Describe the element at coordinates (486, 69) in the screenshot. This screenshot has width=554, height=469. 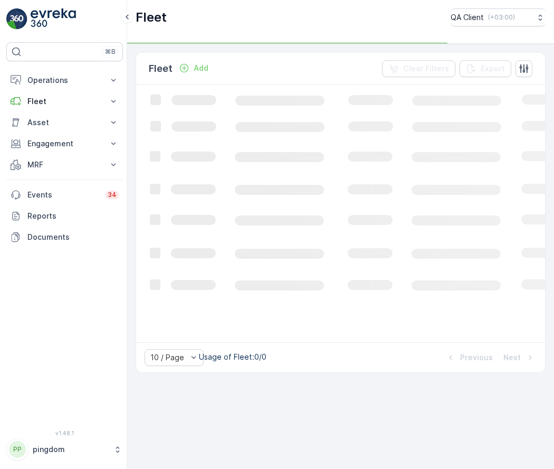
I see `button: Export` at that location.